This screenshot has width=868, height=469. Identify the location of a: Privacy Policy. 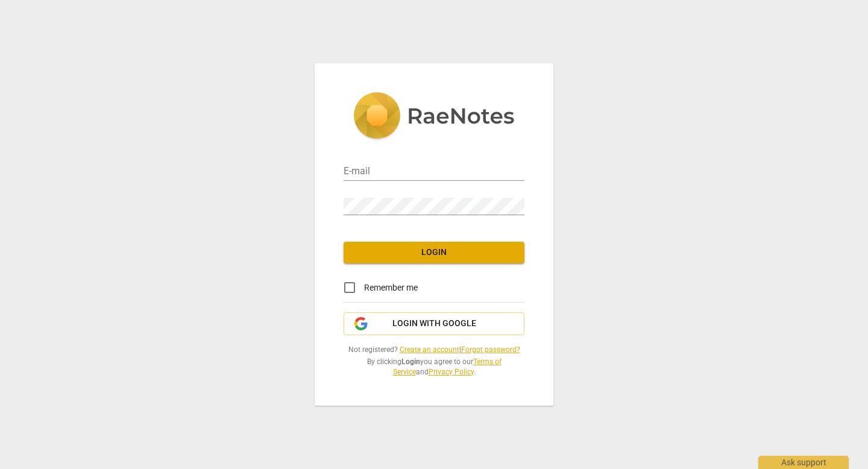
(451, 372).